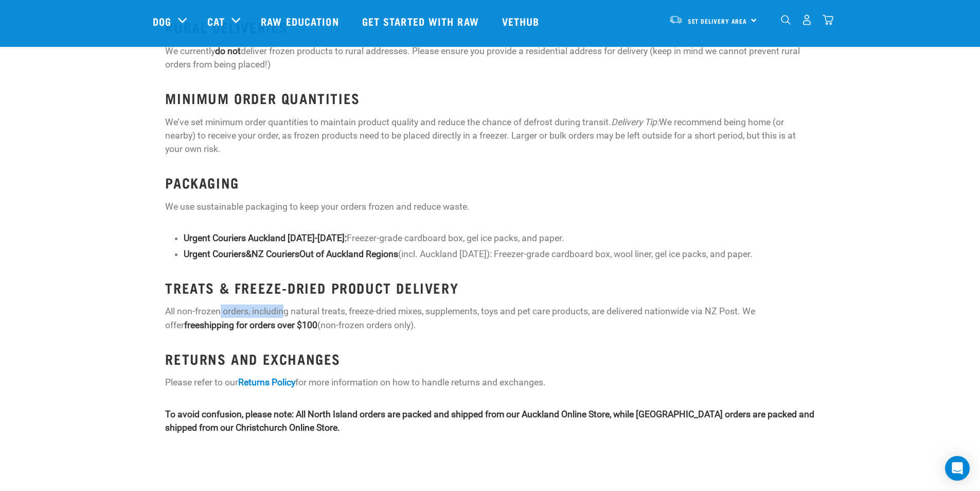 Image resolution: width=980 pixels, height=491 pixels. Describe the element at coordinates (807, 20) in the screenshot. I see `img: user.png` at that location.